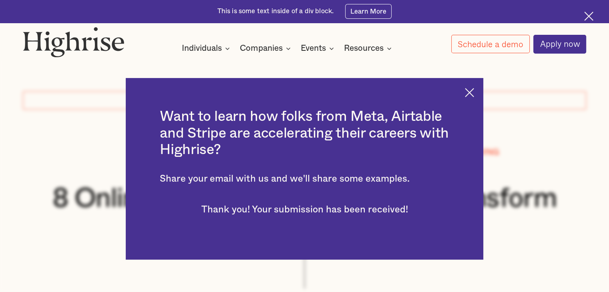 This screenshot has height=292, width=609. What do you see at coordinates (490, 44) in the screenshot?
I see `a: Schedule a demo` at bounding box center [490, 44].